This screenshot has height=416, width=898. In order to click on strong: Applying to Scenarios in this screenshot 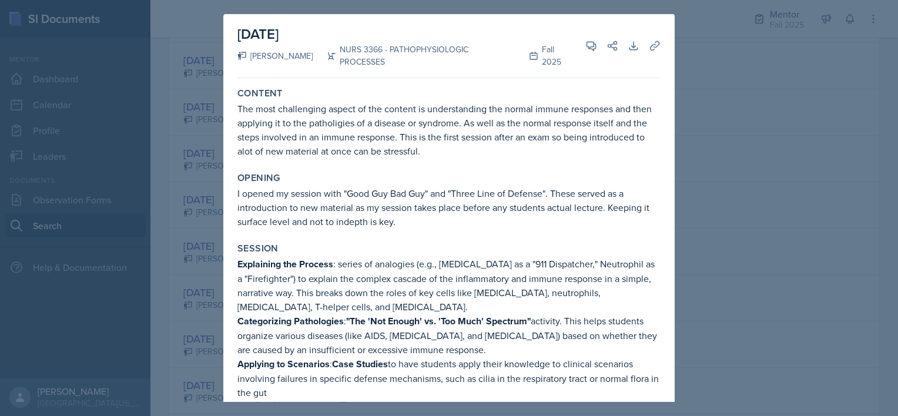, I will do `click(283, 364)`.